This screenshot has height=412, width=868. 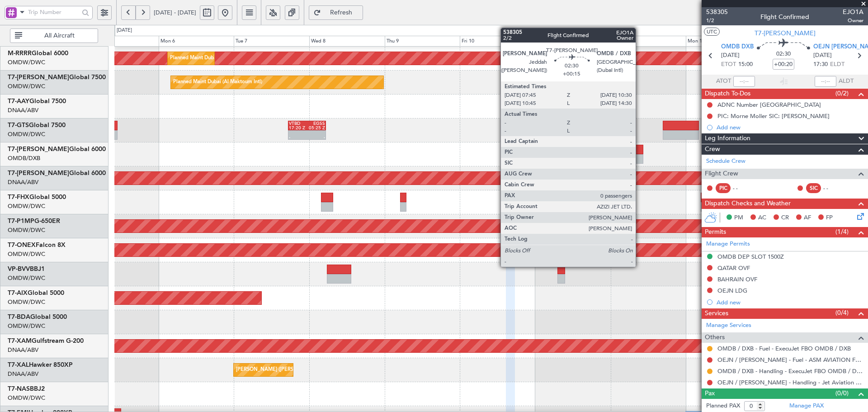 What do you see at coordinates (846, 81) in the screenshot?
I see `span: ALDT` at bounding box center [846, 81].